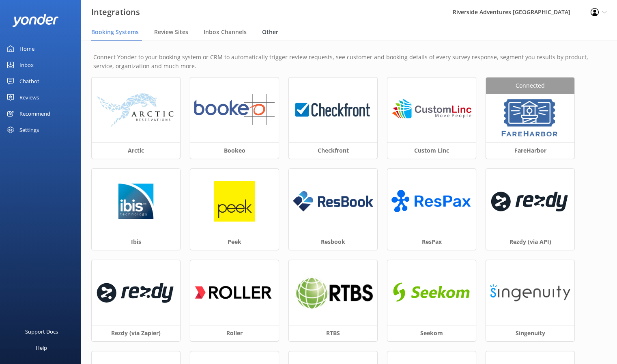 Image resolution: width=617 pixels, height=364 pixels. Describe the element at coordinates (235, 332) in the screenshot. I see `h3: Roller` at that location.